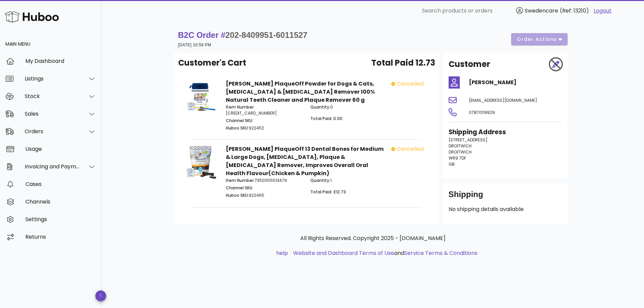 The width and height of the screenshot is (644, 308). What do you see at coordinates (212, 63) in the screenshot?
I see `span: Customer's Cart` at bounding box center [212, 63].